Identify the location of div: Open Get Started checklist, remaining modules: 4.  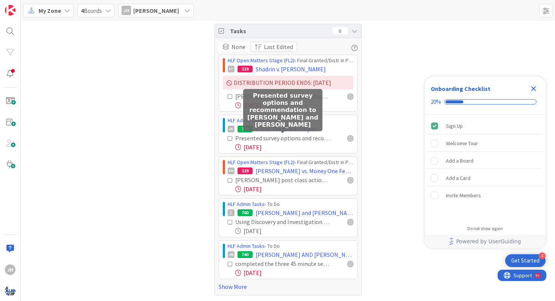
(525, 261).